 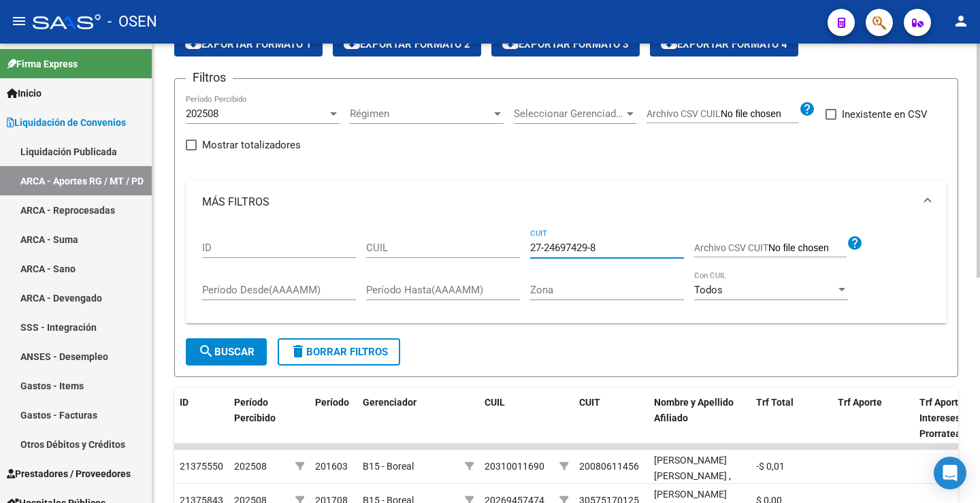 What do you see at coordinates (514, 466) in the screenshot?
I see `div: 20310011690` at bounding box center [514, 466].